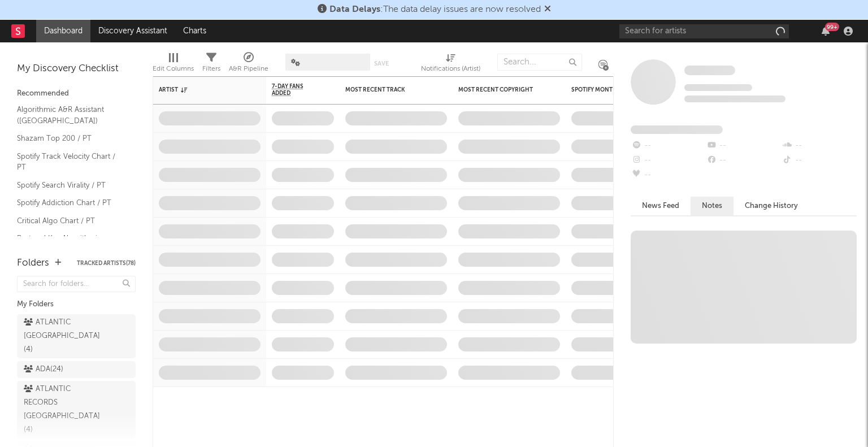 This screenshot has width=868, height=447. Describe the element at coordinates (712, 206) in the screenshot. I see `button: Notes` at that location.